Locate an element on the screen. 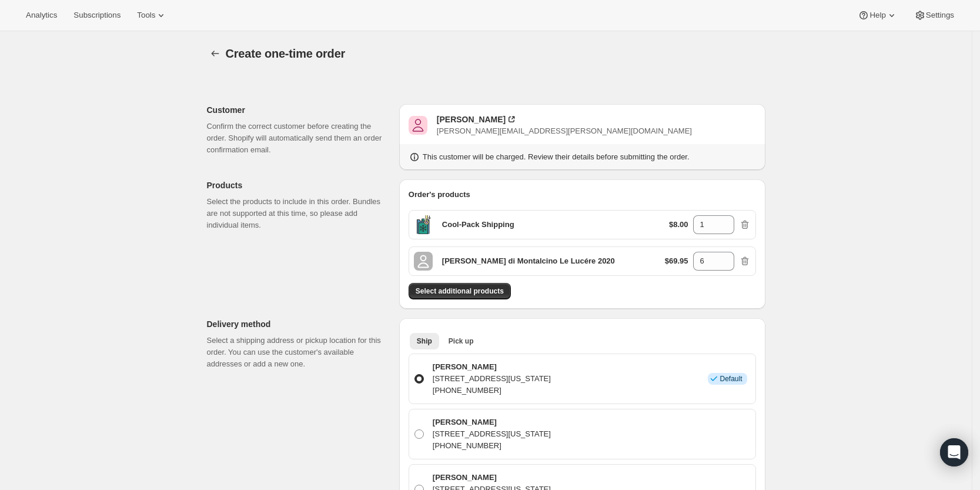  button: Settings is located at coordinates (934, 16).